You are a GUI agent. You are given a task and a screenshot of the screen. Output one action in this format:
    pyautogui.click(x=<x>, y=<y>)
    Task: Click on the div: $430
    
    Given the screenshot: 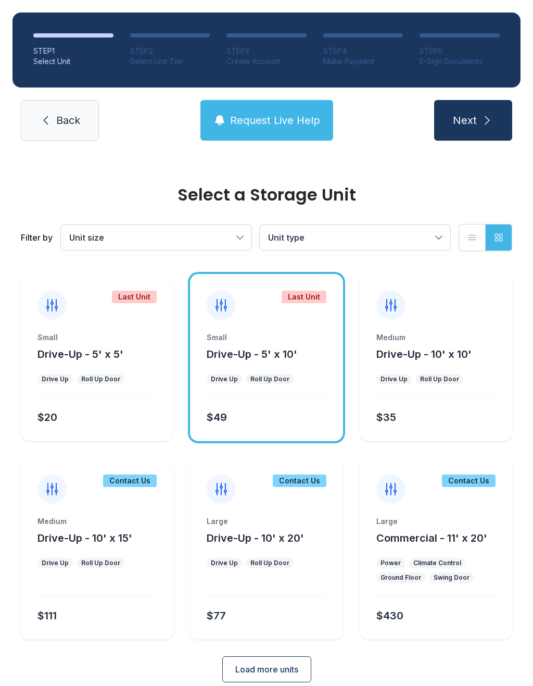 What is the action you would take?
    pyautogui.click(x=390, y=616)
    